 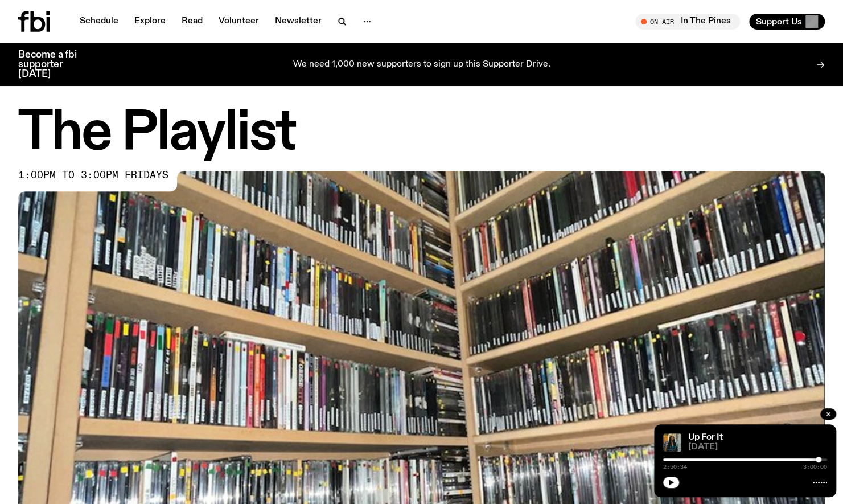 I want to click on button: Support Us, so click(x=786, y=22).